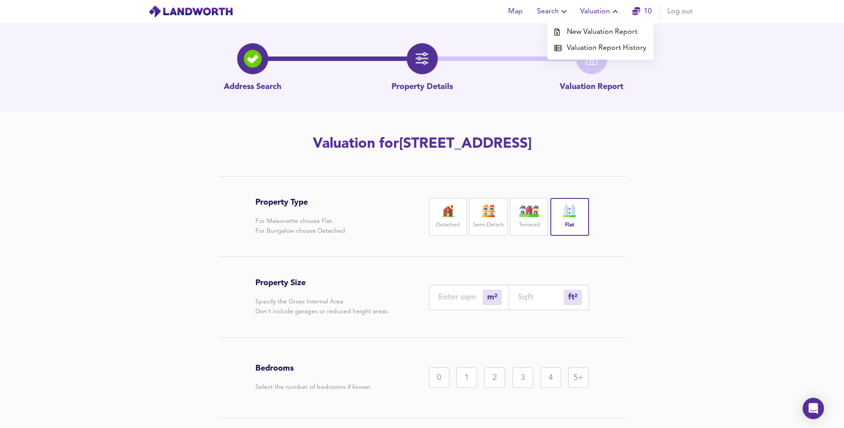  I want to click on label: Terraced, so click(529, 225).